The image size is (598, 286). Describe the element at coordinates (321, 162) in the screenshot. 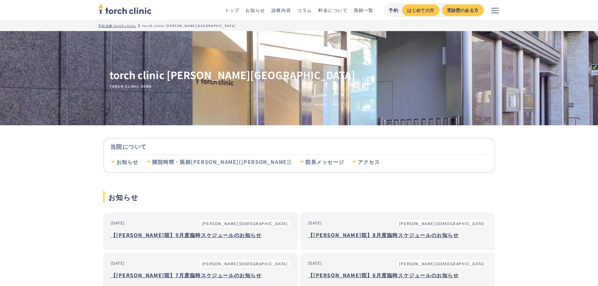

I see `a: 院長メッセージ` at that location.